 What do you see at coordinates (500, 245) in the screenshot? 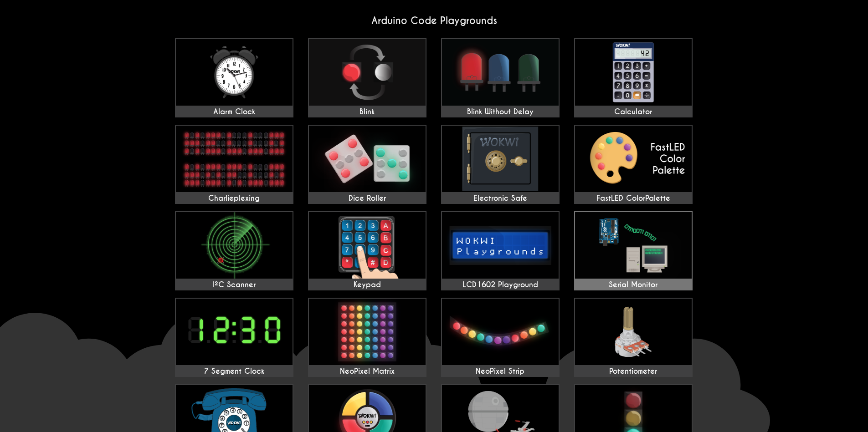
I see `img: LCD1602 Playground` at bounding box center [500, 245].